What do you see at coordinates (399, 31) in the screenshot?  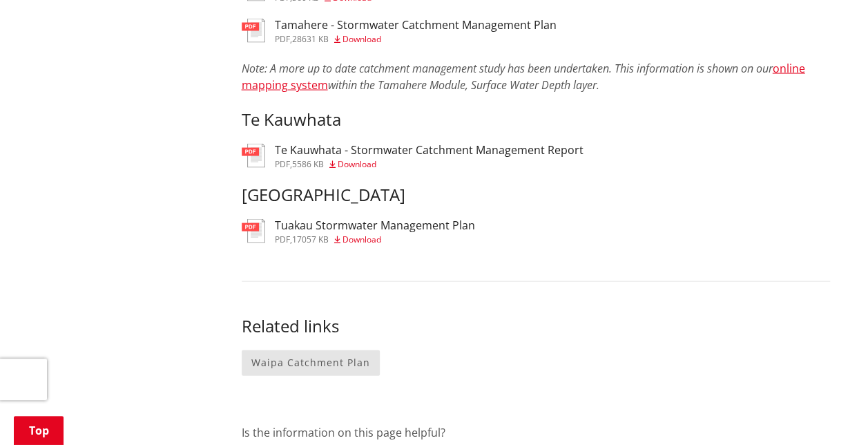 I see `a: Tamahere - Stormwater Catchment Management Plan pdf,28631 KB Download` at bounding box center [399, 31].